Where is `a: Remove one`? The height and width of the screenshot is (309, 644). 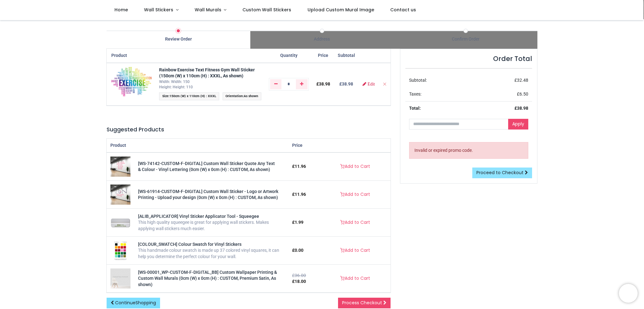 a: Remove one is located at coordinates (276, 84).